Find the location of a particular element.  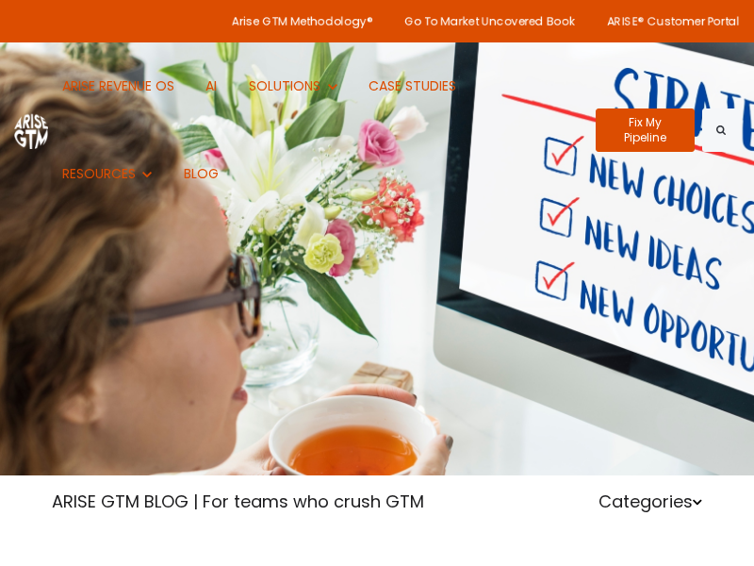

button: Search is located at coordinates (721, 130).